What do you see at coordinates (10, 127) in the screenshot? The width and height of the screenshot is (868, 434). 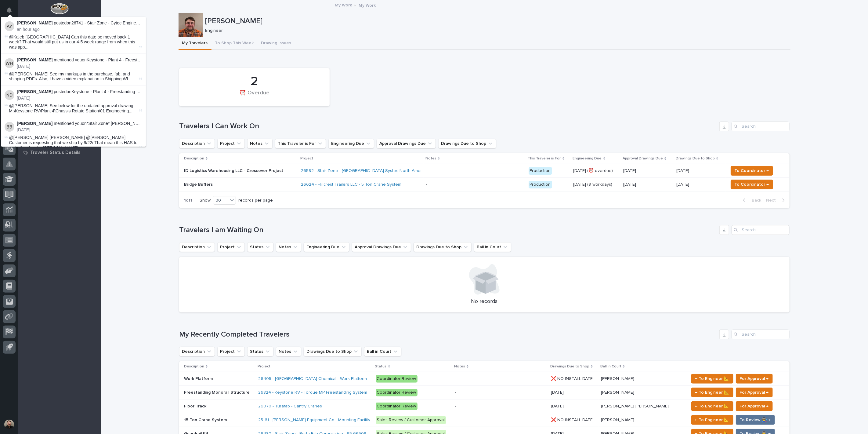 I see `img: Brian Bontrager` at bounding box center [10, 127].